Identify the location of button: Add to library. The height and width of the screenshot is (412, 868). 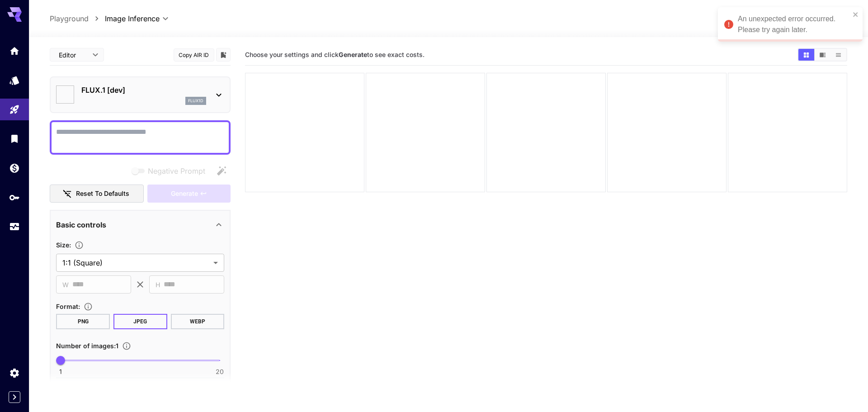
(224, 55).